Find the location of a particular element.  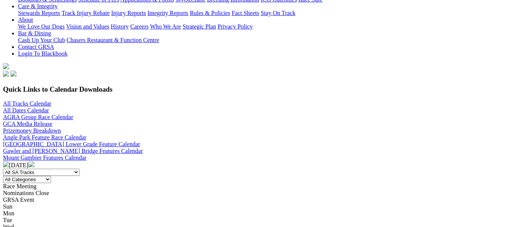

img: chevron-right-pager-white.svg is located at coordinates (32, 164).